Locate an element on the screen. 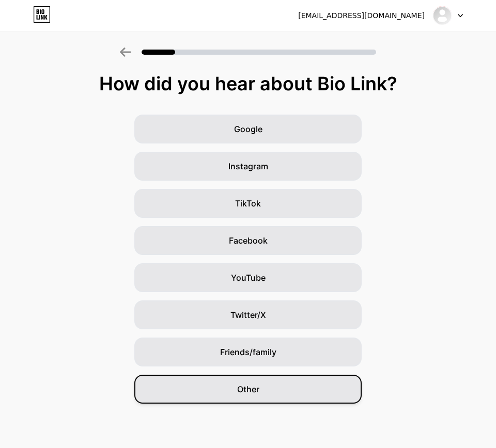 The width and height of the screenshot is (496, 448). span: Google is located at coordinates (248, 129).